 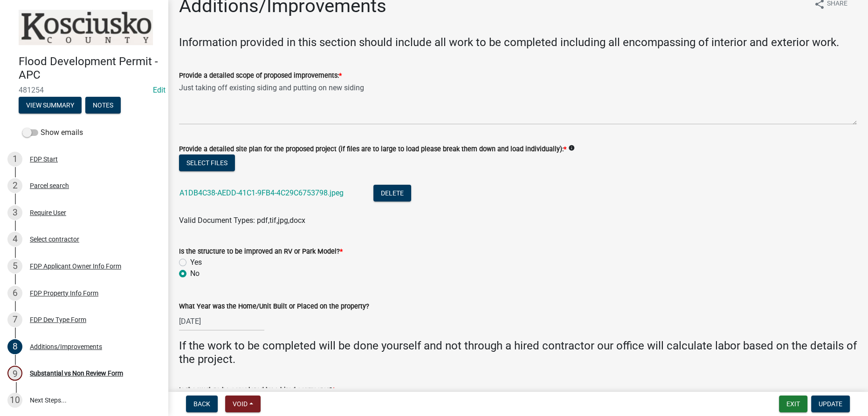 I want to click on button: View Summary, so click(x=50, y=105).